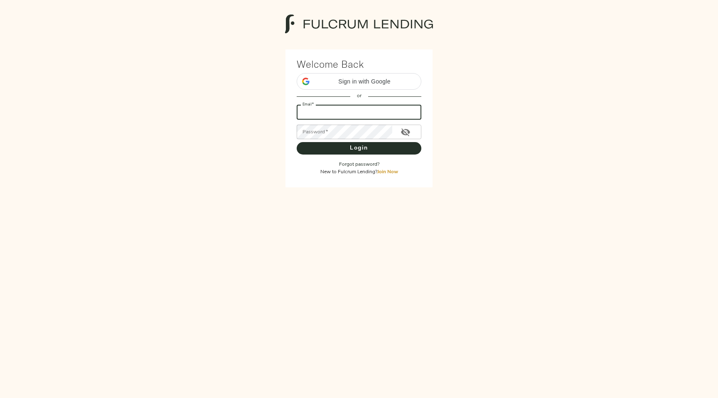 This screenshot has width=718, height=398. I want to click on img: logo, so click(359, 24).